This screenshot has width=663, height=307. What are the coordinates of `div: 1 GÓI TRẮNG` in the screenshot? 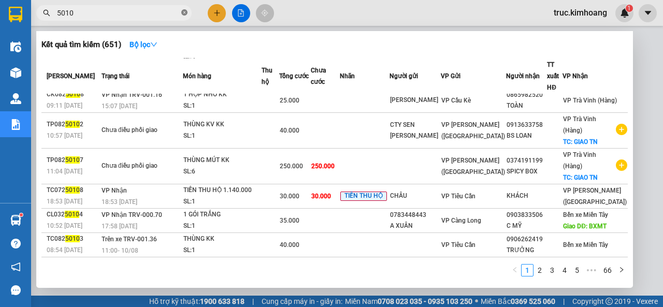 It's located at (222, 215).